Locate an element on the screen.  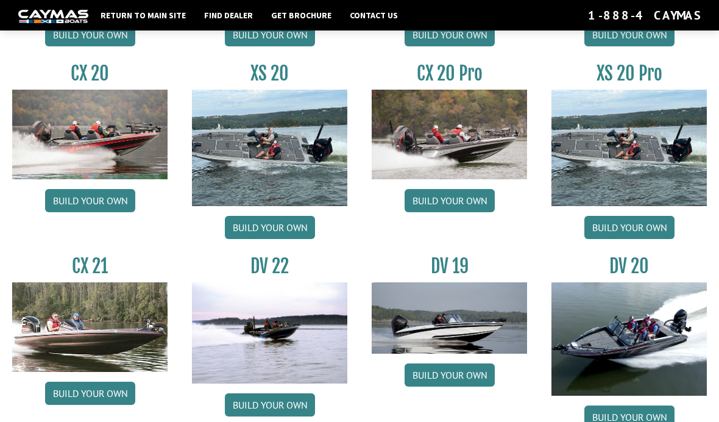
img: CX21_thumb.jpg is located at coordinates (90, 327).